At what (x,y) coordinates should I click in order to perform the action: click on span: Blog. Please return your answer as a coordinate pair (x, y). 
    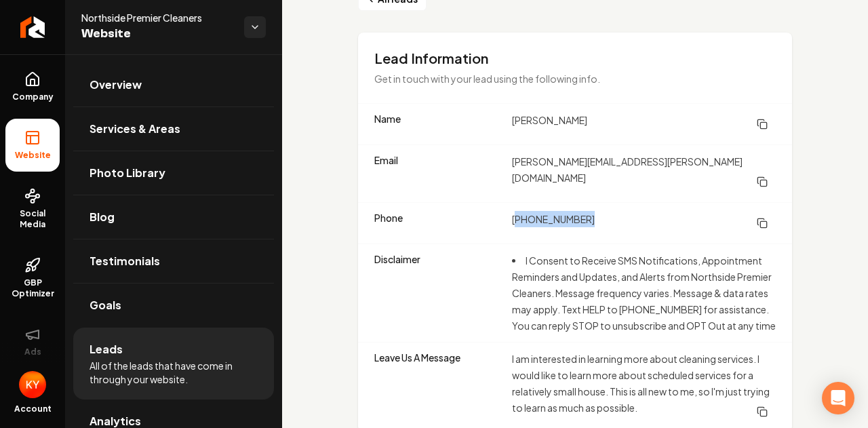
    Looking at the image, I should click on (102, 217).